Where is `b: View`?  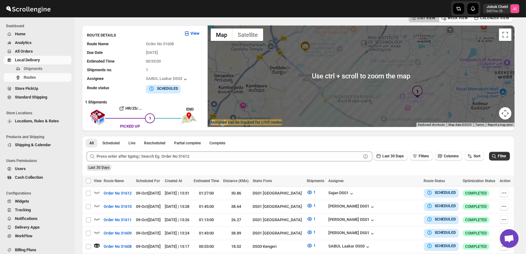
b: View is located at coordinates (195, 33).